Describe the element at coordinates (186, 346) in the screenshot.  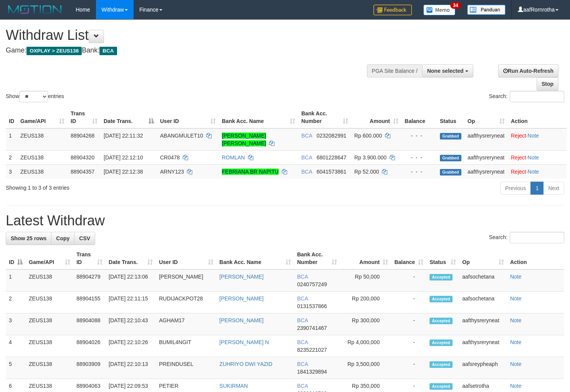
I see `td: BUMIL4NGIT` at that location.